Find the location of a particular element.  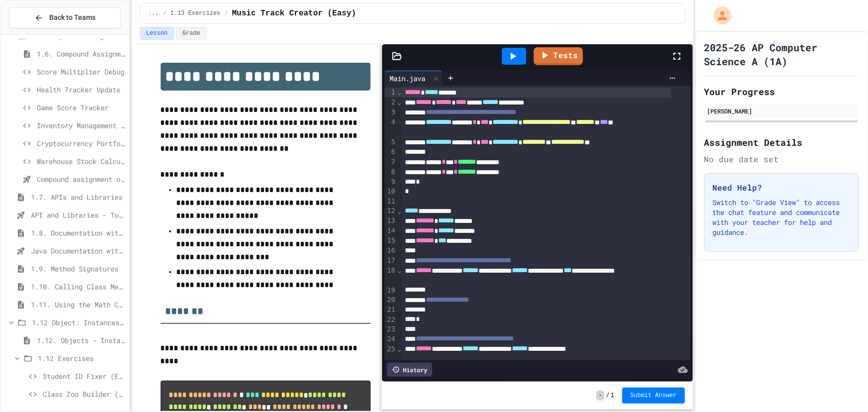

button: Submit Answer is located at coordinates (654, 396).